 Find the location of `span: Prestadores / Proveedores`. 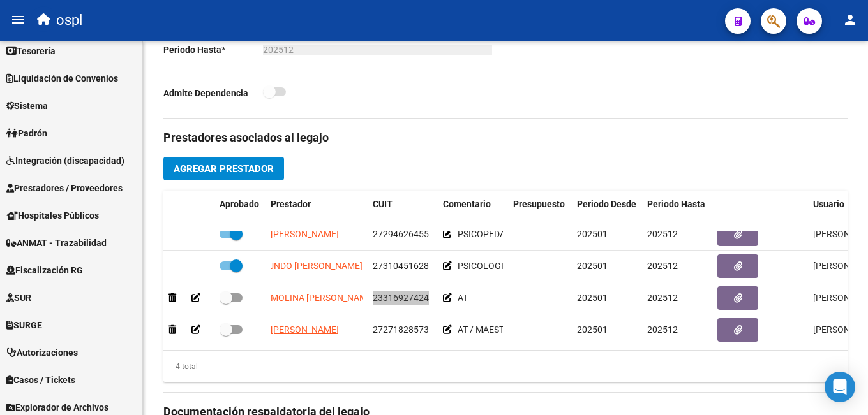

span: Prestadores / Proveedores is located at coordinates (65, 188).